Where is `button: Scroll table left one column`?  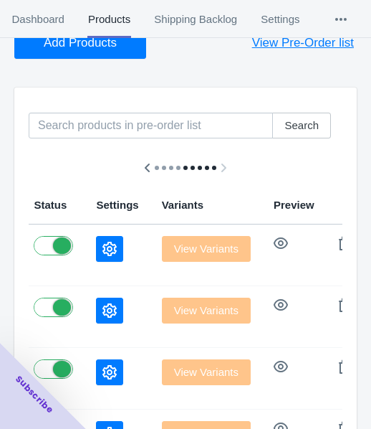
button: Scroll table left one column is located at coordinates (148, 168).